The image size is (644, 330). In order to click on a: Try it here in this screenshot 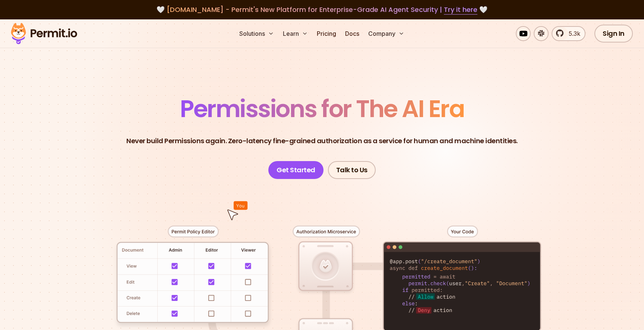, I will do `click(460, 9)`.